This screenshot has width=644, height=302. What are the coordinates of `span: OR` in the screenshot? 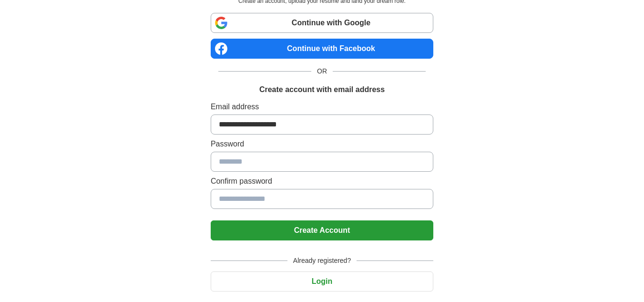 It's located at (322, 71).